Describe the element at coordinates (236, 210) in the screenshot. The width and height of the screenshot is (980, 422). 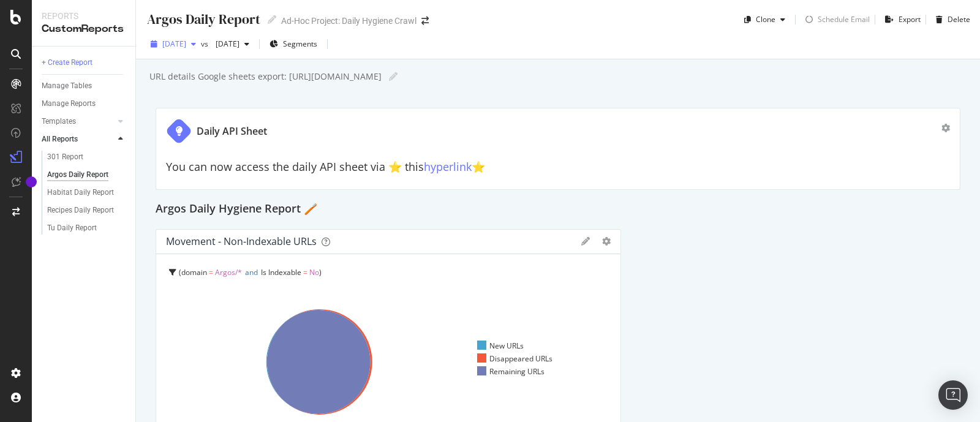
I see `h2: Argos Daily Hygiene Report 🪥` at that location.